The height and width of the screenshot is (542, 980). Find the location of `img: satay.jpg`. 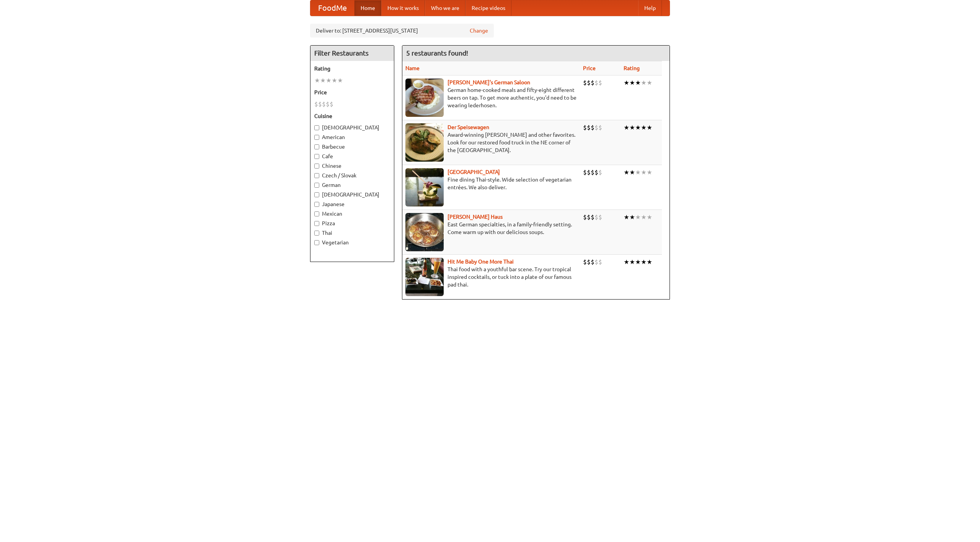

img: satay.jpg is located at coordinates (425, 188).